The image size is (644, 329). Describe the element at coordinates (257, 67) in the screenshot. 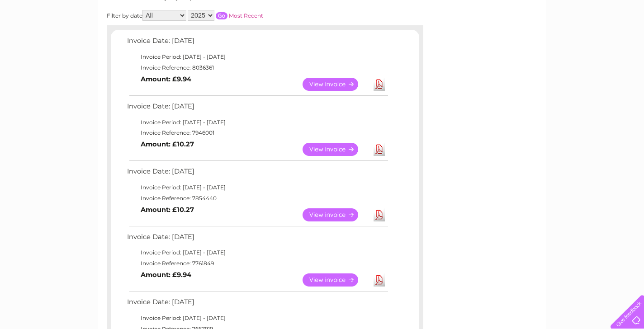

I see `td: Invoice Reference: 8036361` at that location.